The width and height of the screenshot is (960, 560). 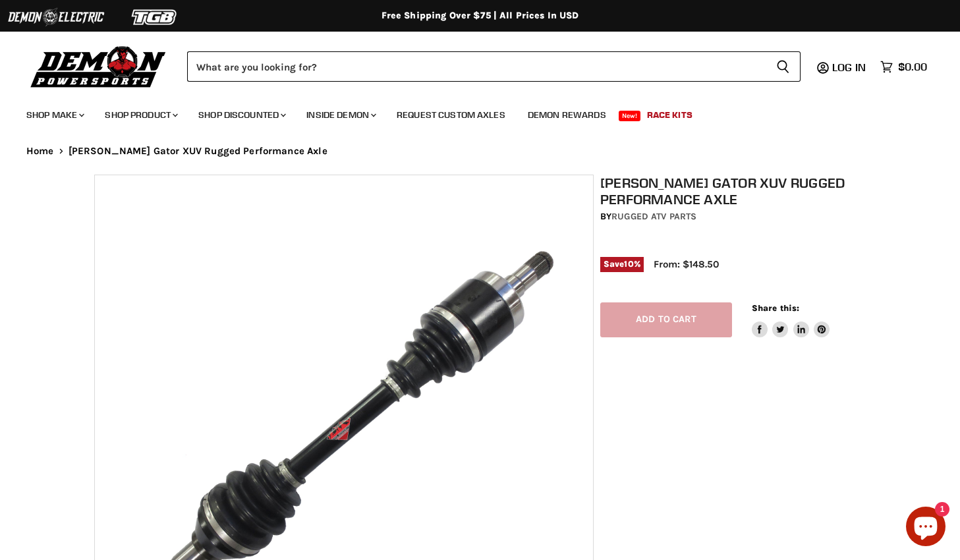 I want to click on span: Save %, so click(x=622, y=264).